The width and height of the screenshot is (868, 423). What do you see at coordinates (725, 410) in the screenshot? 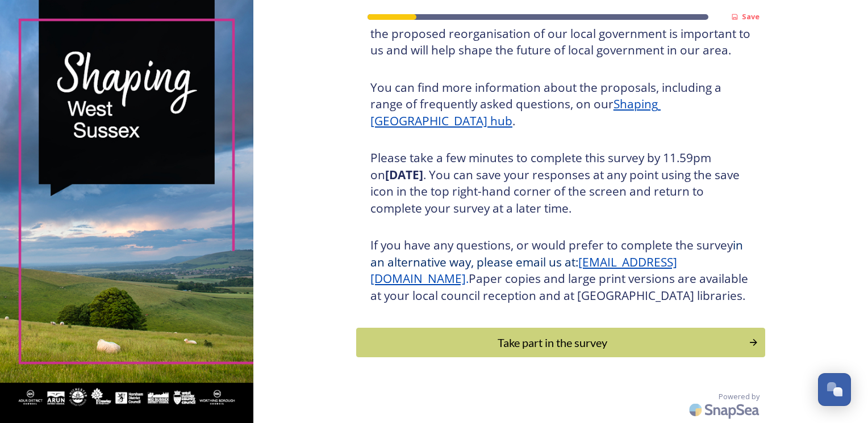
I see `img: SnapSea Logo` at bounding box center [725, 410].